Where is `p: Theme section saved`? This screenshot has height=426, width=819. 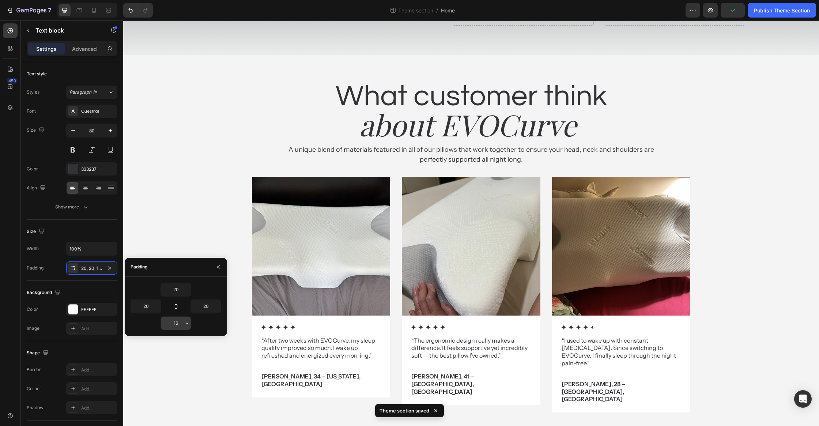 p: Theme section saved is located at coordinates (405, 411).